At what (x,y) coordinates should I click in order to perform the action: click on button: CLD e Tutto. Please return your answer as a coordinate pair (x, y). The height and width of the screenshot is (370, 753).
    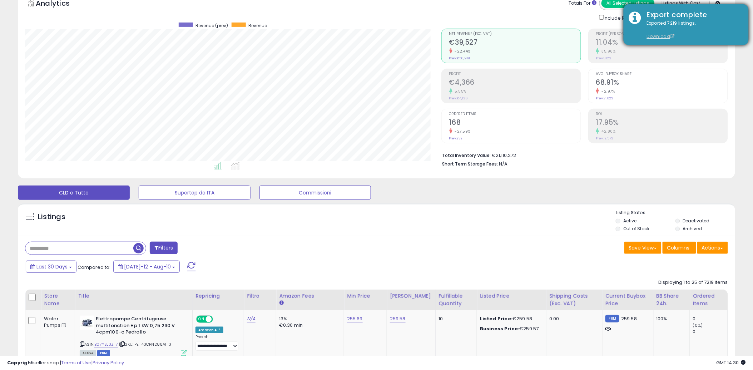
    Looking at the image, I should click on (74, 193).